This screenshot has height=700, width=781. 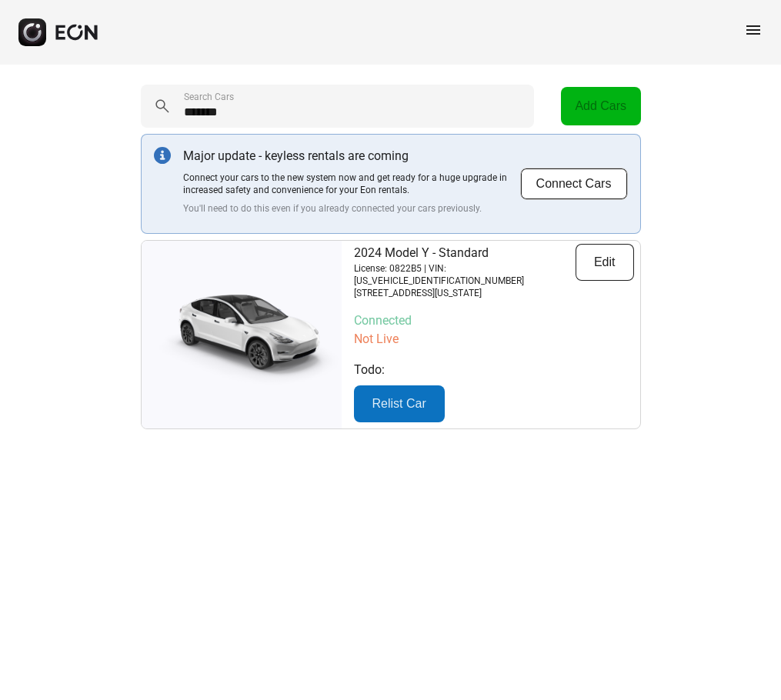 I want to click on p: You'll need to do this even if you already connected your cars previously., so click(x=352, y=208).